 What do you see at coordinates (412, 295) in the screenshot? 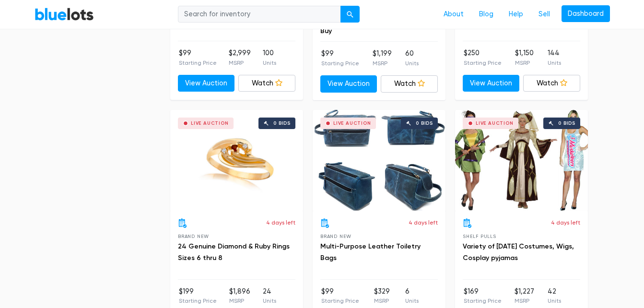
I see `li: 6` at bounding box center [412, 295].